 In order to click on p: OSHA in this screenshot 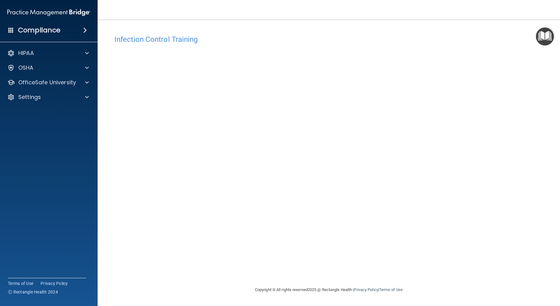, I will do `click(26, 68)`.